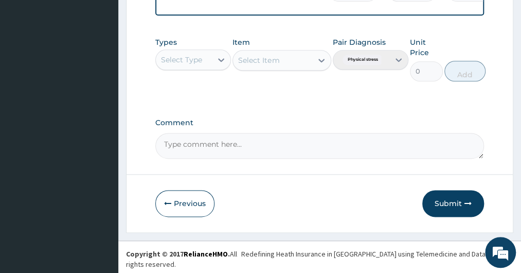 The image size is (521, 273). What do you see at coordinates (178, 253) in the screenshot?
I see `strong: Copyright © 2017 .` at bounding box center [178, 253].